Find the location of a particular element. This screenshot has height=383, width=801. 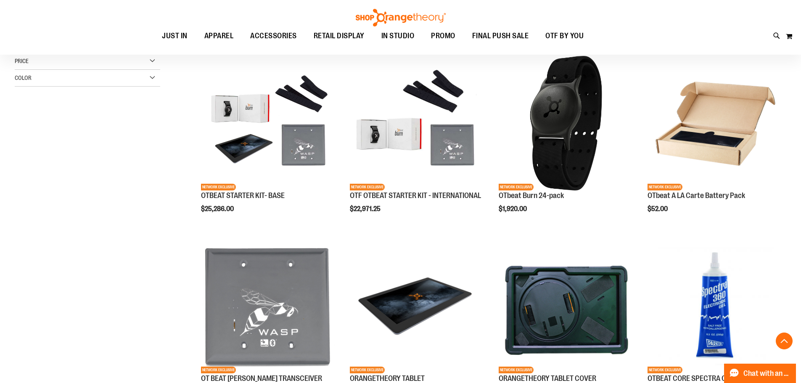

a: OTBEAT STARTER KIT- BASENETWORK EXCLUSIVE is located at coordinates (268, 124).